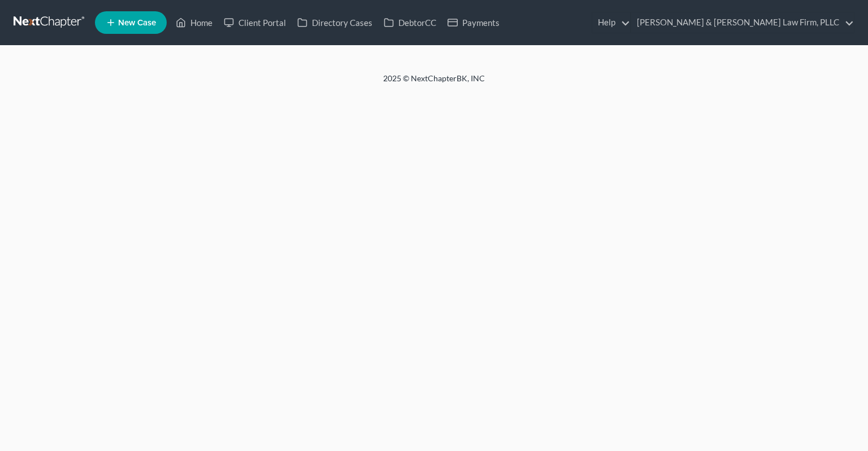 Image resolution: width=868 pixels, height=451 pixels. Describe the element at coordinates (131, 22) in the screenshot. I see `new-legal-case-button: New Case` at that location.